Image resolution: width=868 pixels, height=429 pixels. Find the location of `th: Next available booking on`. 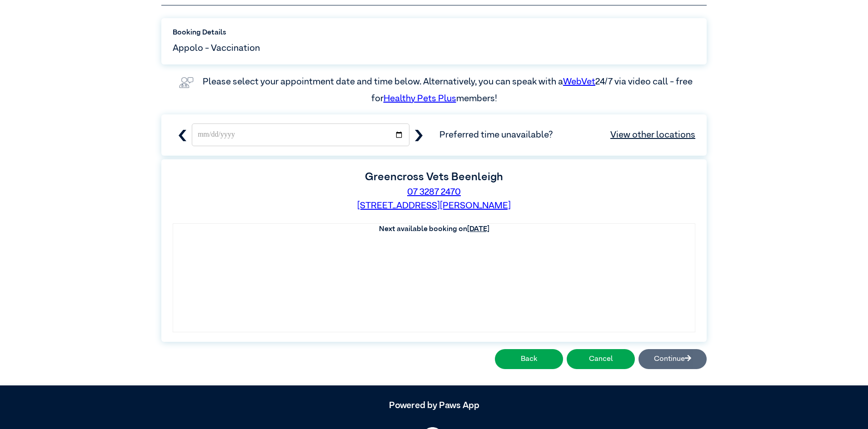

th: Next available booking on is located at coordinates (434, 229).